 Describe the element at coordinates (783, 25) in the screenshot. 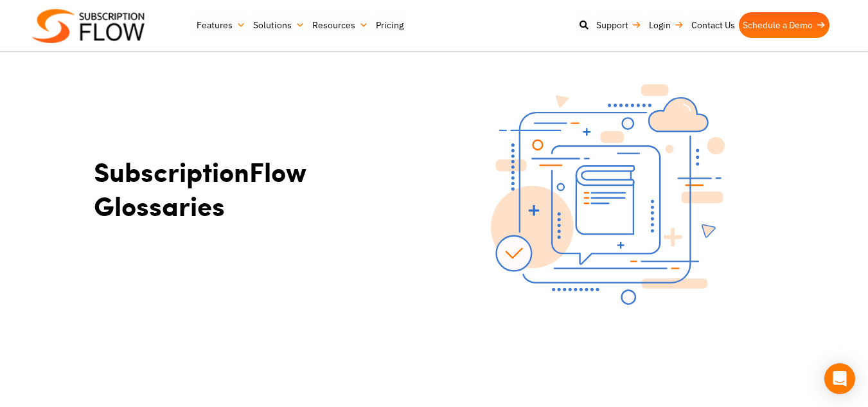

I see `a: Schedule a Demo` at that location.